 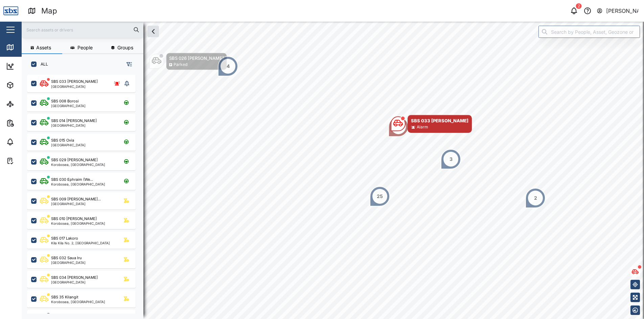 What do you see at coordinates (65, 238) in the screenshot?
I see `div: SBS 017 Lakoro` at bounding box center [65, 238].